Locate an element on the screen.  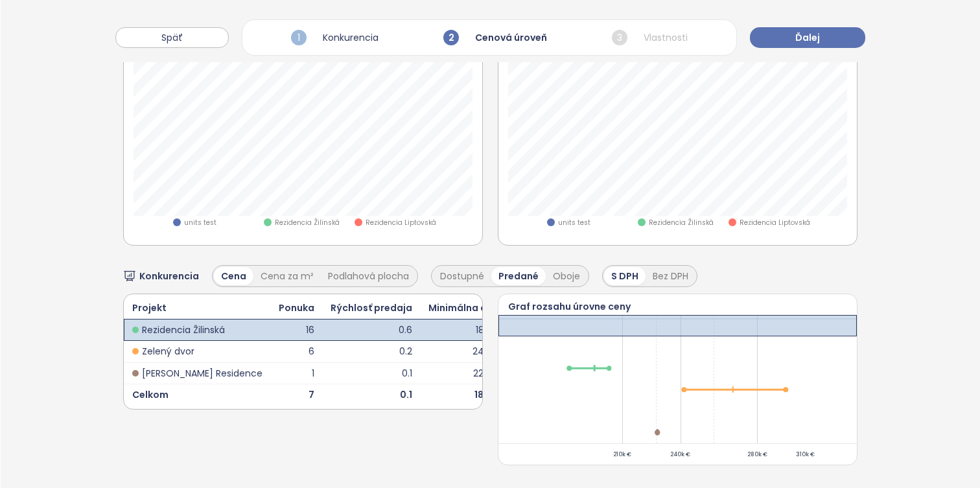
div: Vlastnosti is located at coordinates (650, 38).